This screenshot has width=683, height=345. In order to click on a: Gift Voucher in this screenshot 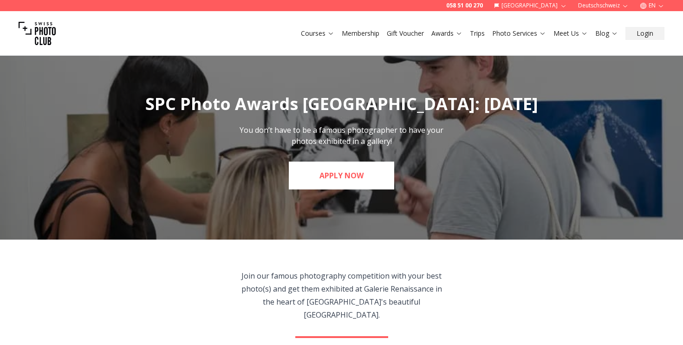, I will do `click(405, 33)`.